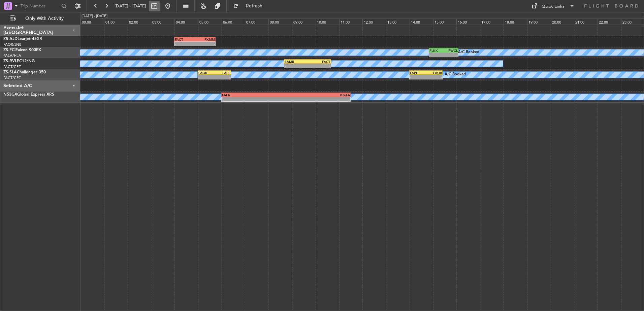 This screenshot has width=644, height=311. I want to click on div: 11:00, so click(351, 22).